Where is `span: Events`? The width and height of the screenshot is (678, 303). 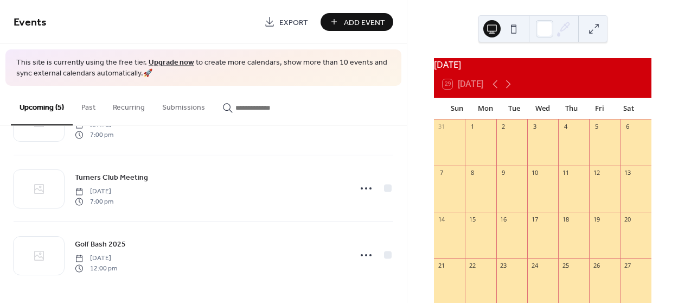
span: Events is located at coordinates (30, 22).